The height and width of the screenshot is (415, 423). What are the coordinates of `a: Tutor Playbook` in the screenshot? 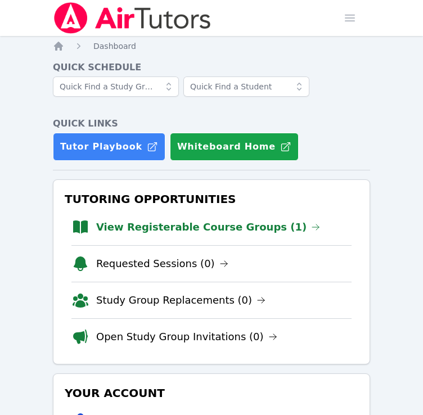 It's located at (109, 147).